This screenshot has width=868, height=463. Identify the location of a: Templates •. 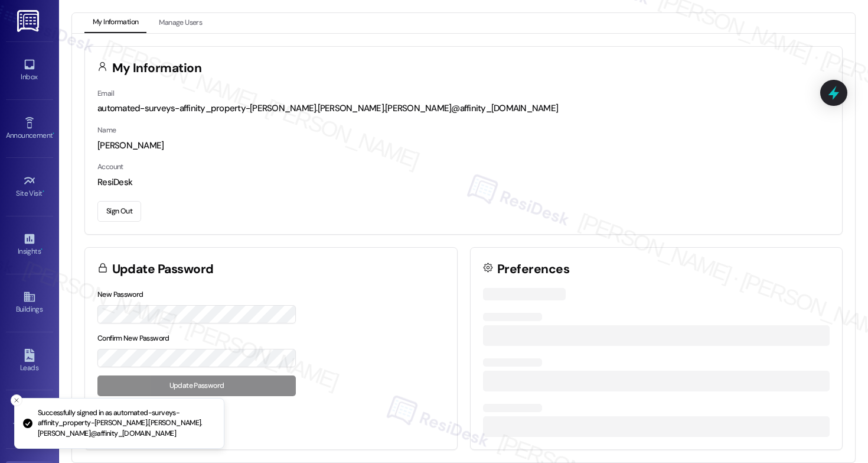
(29, 419).